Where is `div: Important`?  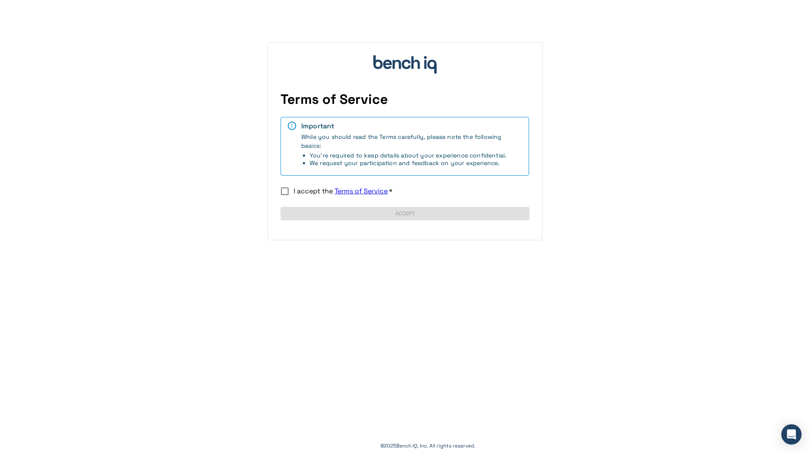 div: Important is located at coordinates (412, 126).